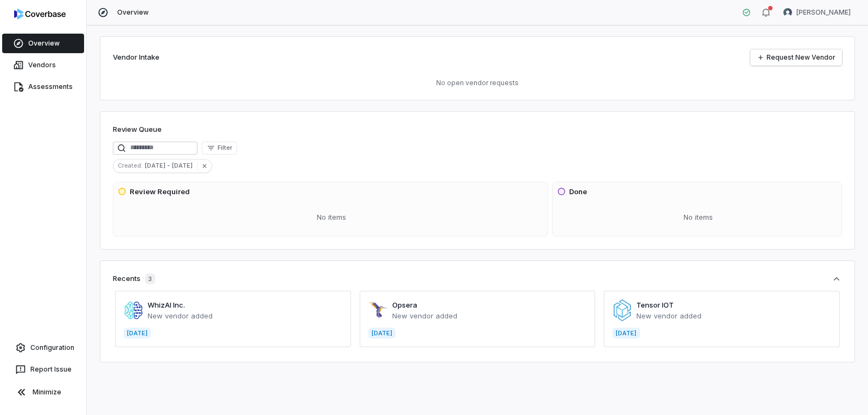 The image size is (868, 415). What do you see at coordinates (788, 13) in the screenshot?
I see `img: Arun Muthu avatar` at bounding box center [788, 13].